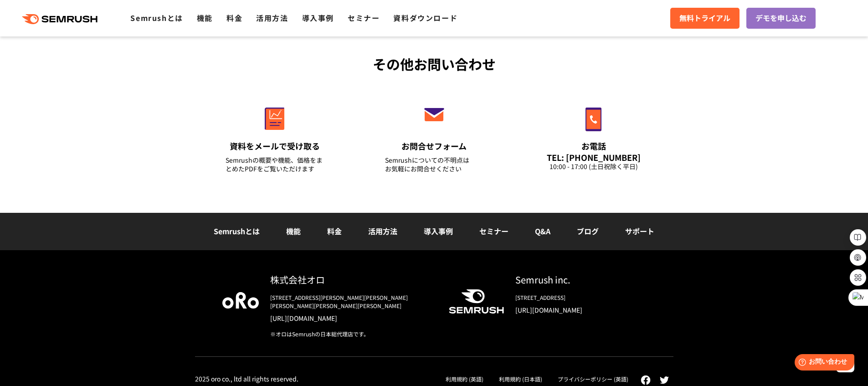 The image size is (868, 386). What do you see at coordinates (425, 18) in the screenshot?
I see `a: 資料ダウンロード` at bounding box center [425, 18].